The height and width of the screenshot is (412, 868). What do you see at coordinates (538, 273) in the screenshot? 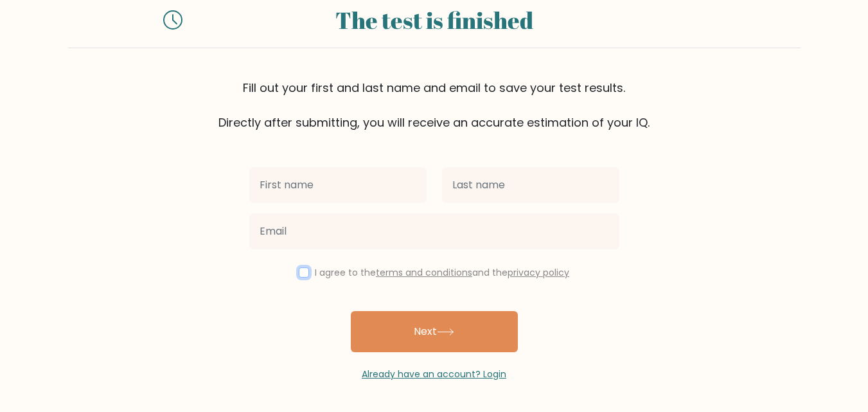
I see `a: privacy policy` at bounding box center [538, 273].